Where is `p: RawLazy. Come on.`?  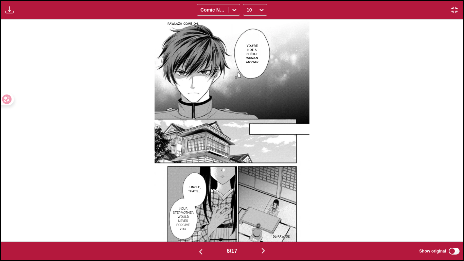
p: RawLazy. Come on. is located at coordinates (183, 24).